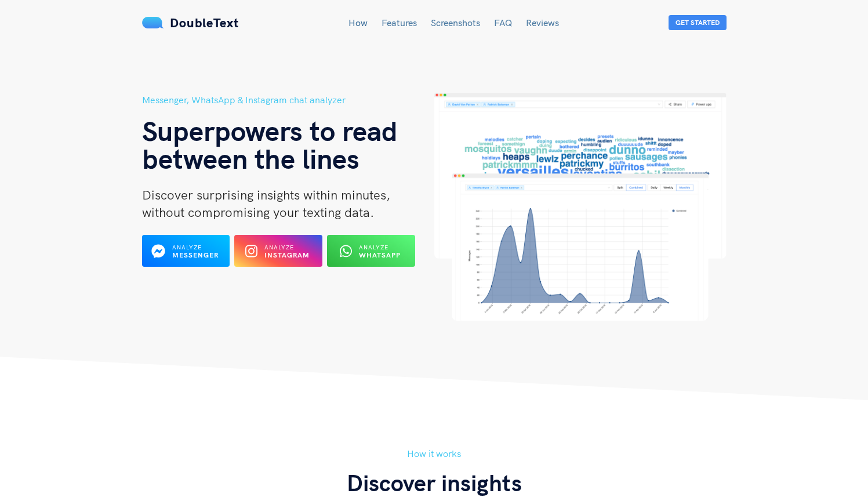 This screenshot has width=868, height=497. What do you see at coordinates (266, 195) in the screenshot?
I see `span: Discover surprising insights within minutes,` at bounding box center [266, 195].